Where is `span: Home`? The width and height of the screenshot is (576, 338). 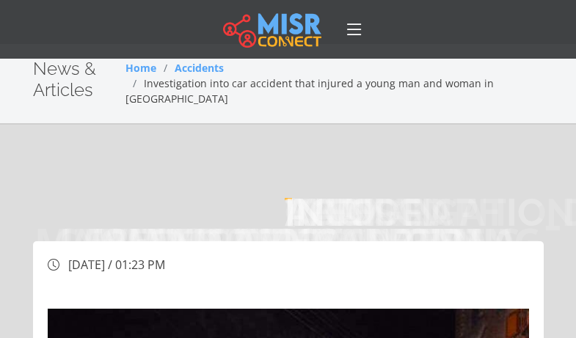 span: Home is located at coordinates (141, 67).